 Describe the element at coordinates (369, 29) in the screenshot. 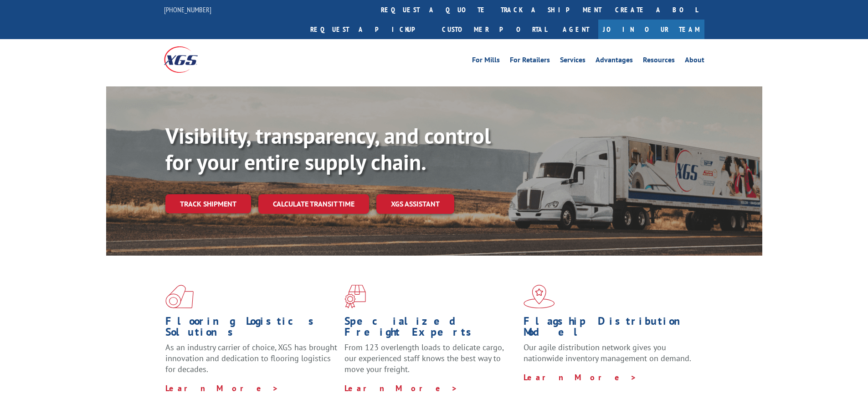

I see `a: Request a pickup` at that location.